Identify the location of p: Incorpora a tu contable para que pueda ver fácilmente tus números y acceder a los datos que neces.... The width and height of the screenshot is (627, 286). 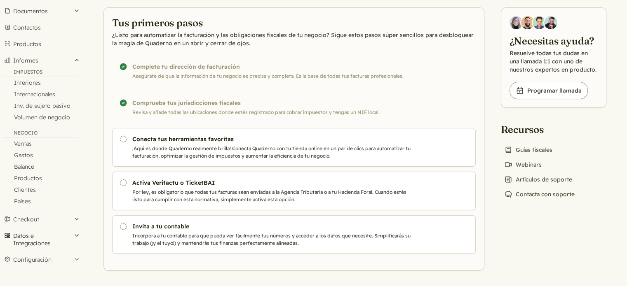
(273, 240).